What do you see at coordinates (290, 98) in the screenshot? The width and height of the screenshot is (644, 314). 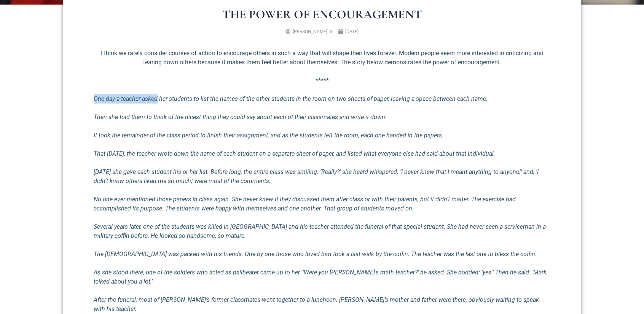 I see `em: One day a teacher asked her students to list the names of the other students in the room on two s...` at bounding box center [290, 98].